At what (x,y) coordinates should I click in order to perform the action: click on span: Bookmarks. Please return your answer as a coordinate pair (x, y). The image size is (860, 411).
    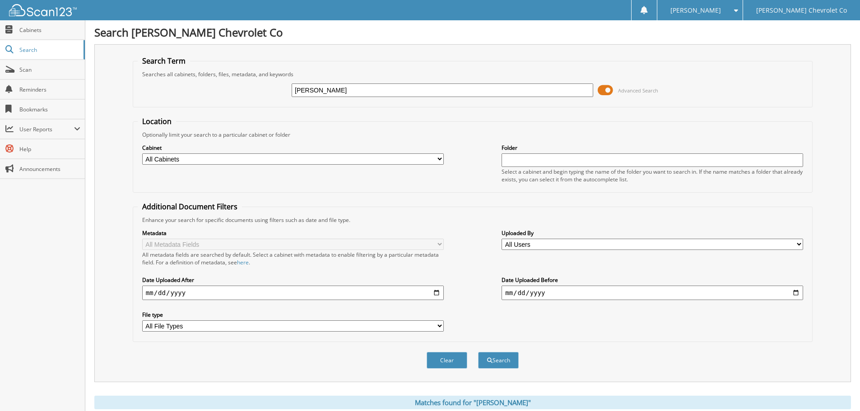
    Looking at the image, I should click on (50, 109).